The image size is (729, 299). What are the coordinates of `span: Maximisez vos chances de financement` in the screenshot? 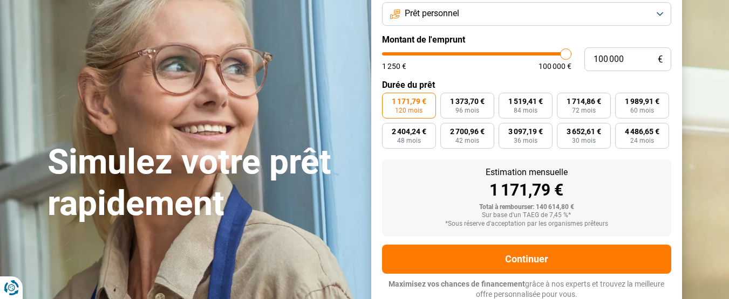 It's located at (456, 284).